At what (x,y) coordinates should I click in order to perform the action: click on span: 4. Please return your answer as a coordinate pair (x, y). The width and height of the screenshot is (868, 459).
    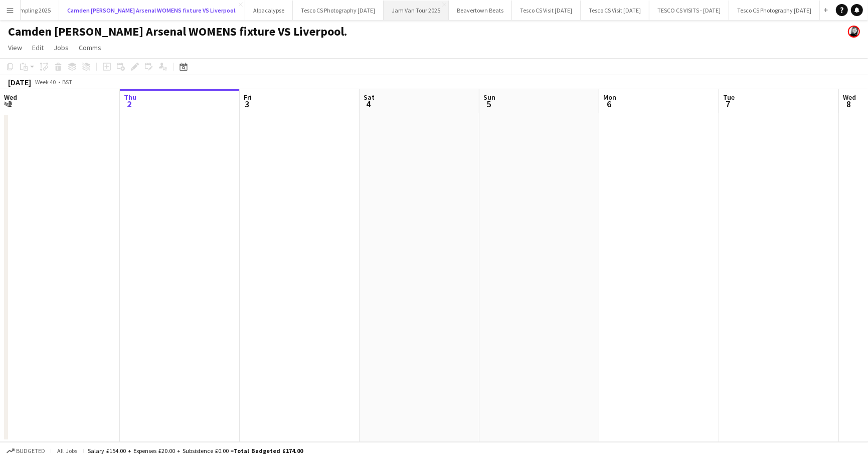
    Looking at the image, I should click on (368, 104).